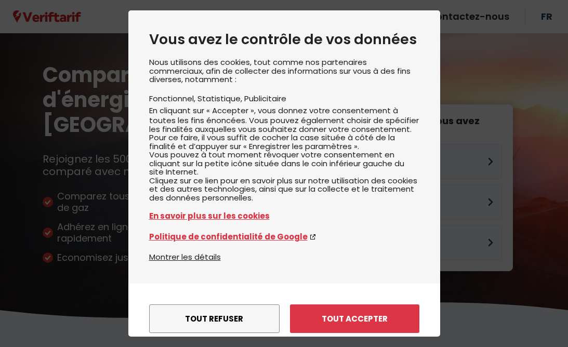 This screenshot has width=568, height=347. Describe the element at coordinates (214, 319) in the screenshot. I see `button: Tout refuser` at that location.